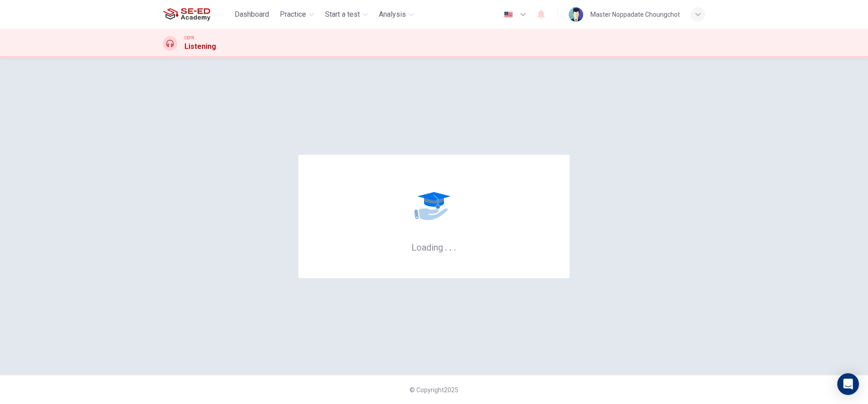 This screenshot has width=868, height=404. I want to click on img: SE-ED Academy logo, so click(186, 15).